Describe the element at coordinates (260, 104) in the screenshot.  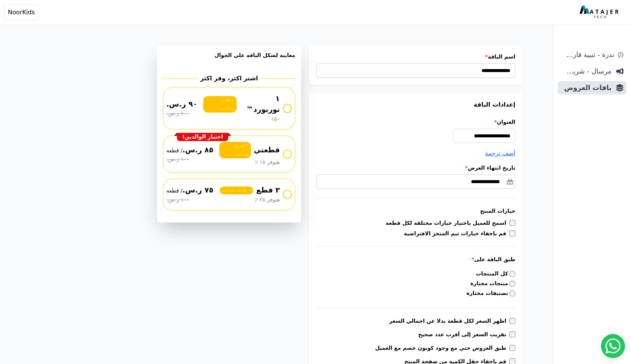
I see `span: ١ نوربورد™` at that location.